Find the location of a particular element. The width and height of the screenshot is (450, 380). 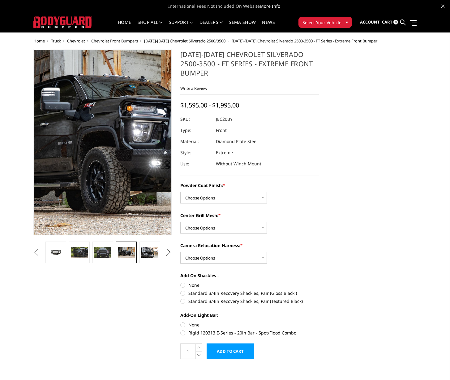

span: Home is located at coordinates (39, 41).